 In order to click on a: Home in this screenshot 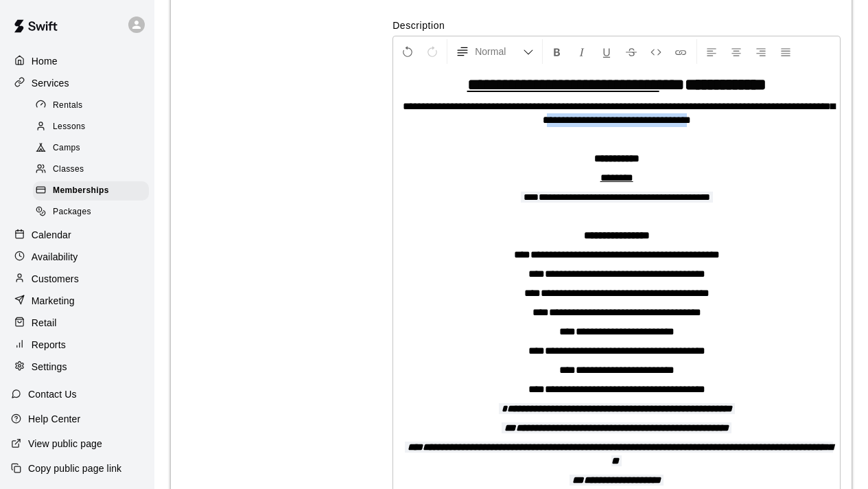, I will do `click(77, 61)`.